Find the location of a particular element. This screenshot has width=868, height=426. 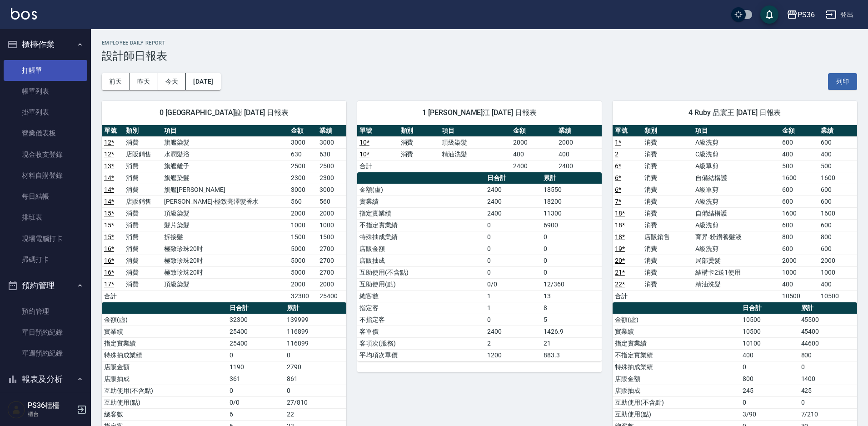

td: 45400 is located at coordinates (828, 332).